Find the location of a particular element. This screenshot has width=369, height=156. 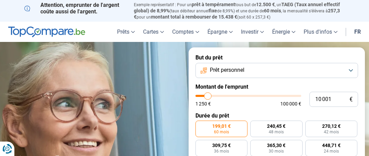

span: 100 000 € is located at coordinates (291, 103).